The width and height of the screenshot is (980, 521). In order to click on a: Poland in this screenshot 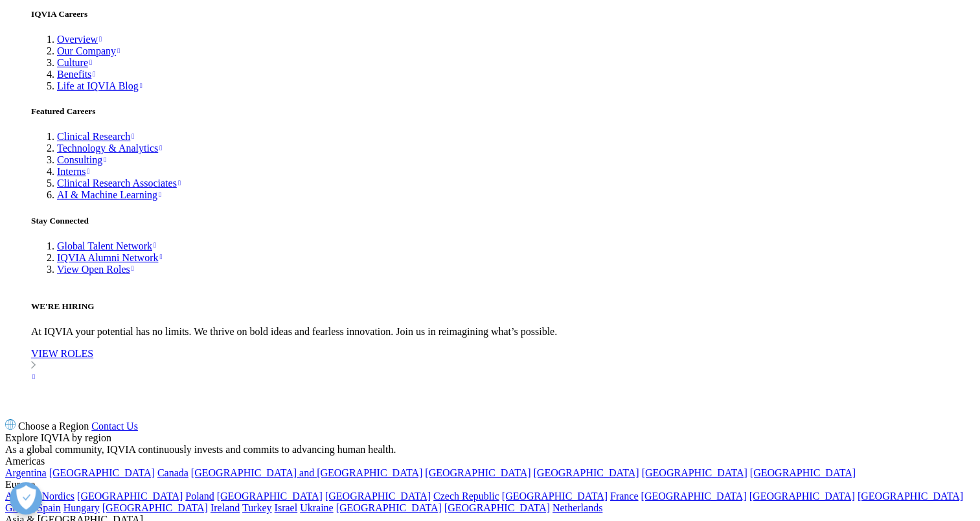, I will do `click(200, 495)`.